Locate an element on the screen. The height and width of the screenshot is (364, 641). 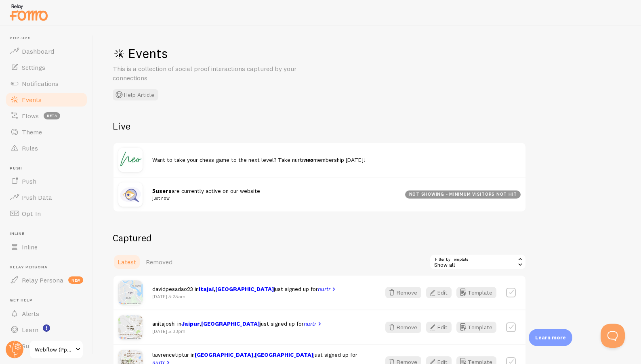
em: neo is located at coordinates (309, 160).